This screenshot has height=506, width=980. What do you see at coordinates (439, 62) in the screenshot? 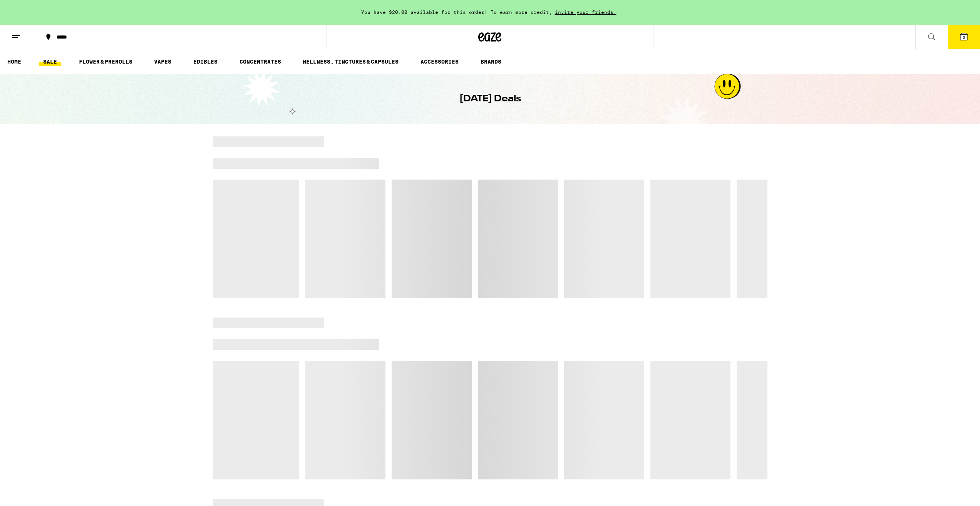
I see `a: ACCESSORIES` at bounding box center [439, 62].